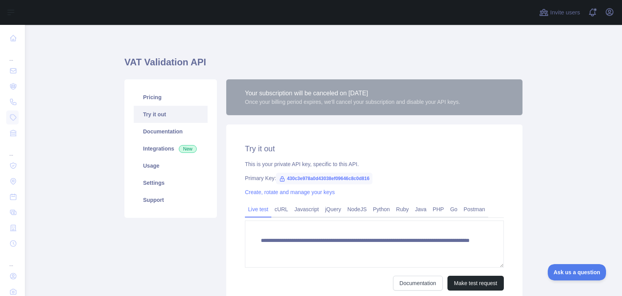 The width and height of the screenshot is (622, 296). I want to click on a: PHP, so click(438, 209).